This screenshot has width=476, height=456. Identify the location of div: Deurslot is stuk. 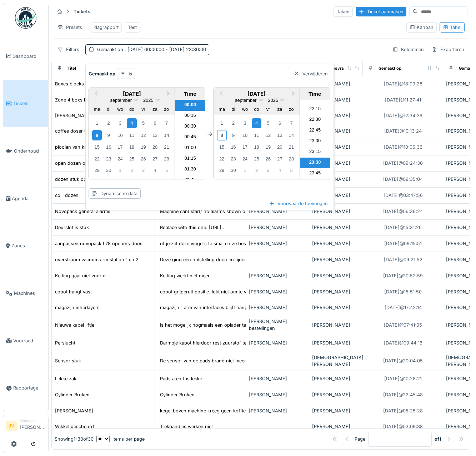
(72, 228).